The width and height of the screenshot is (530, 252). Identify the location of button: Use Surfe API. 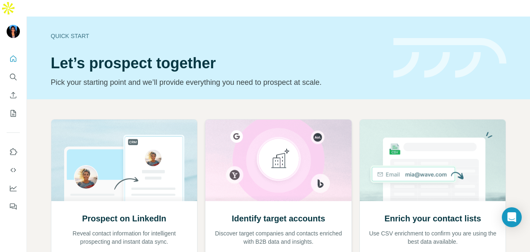
(13, 170).